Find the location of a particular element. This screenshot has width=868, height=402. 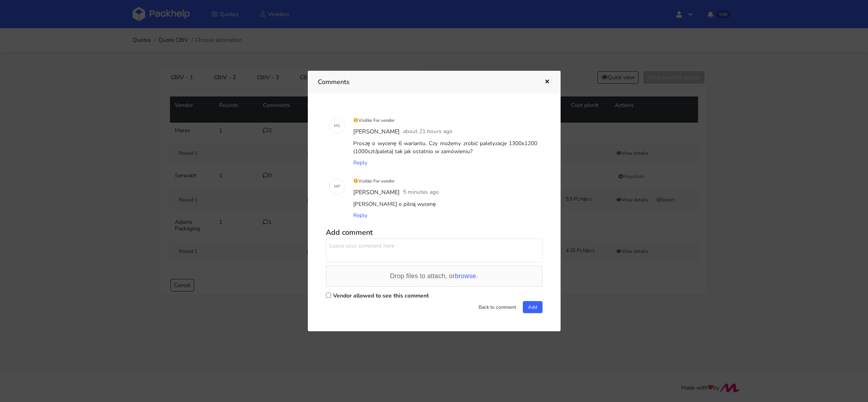

div: about 21 hours ago is located at coordinates (428, 132).